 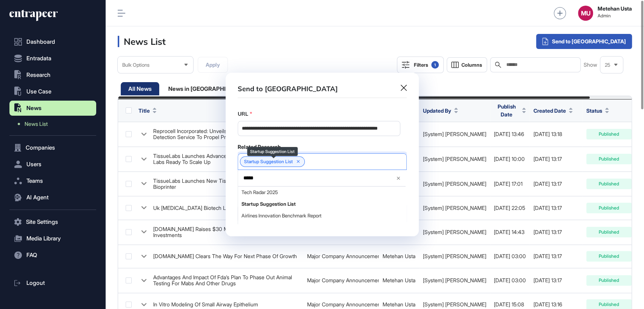 I want to click on span: Startup Suggestion List, so click(x=322, y=204).